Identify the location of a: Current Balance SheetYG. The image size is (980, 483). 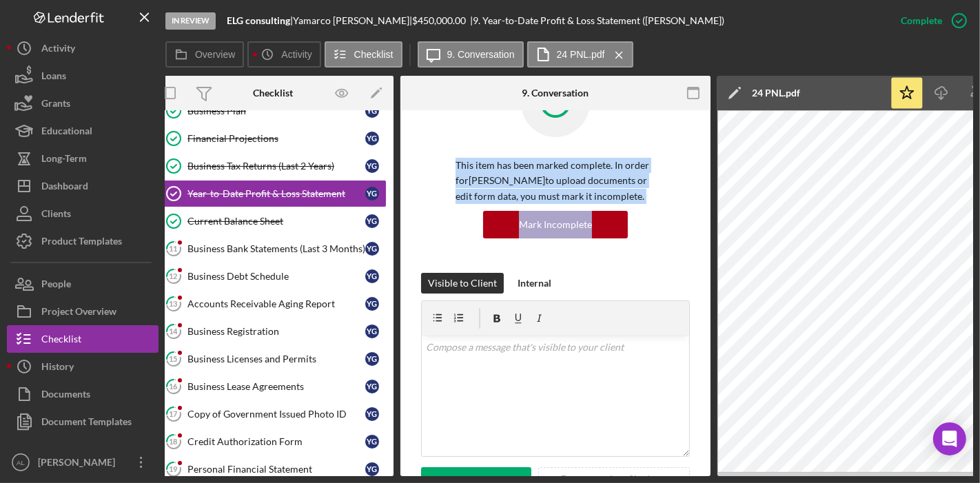
(273, 221).